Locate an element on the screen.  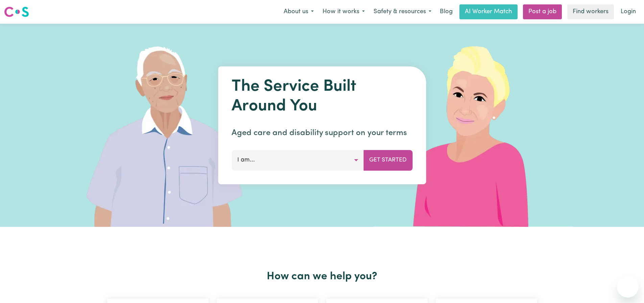
button: About us is located at coordinates (298, 12).